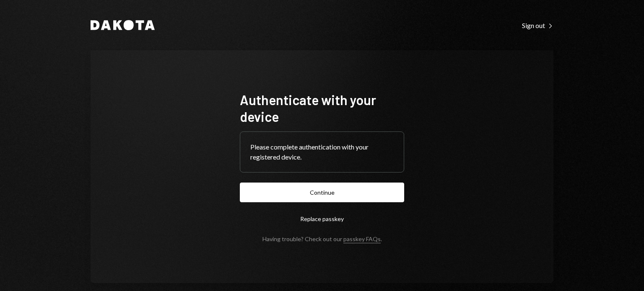 This screenshot has height=291, width=644. What do you see at coordinates (322, 192) in the screenshot?
I see `button: Continue` at bounding box center [322, 192].